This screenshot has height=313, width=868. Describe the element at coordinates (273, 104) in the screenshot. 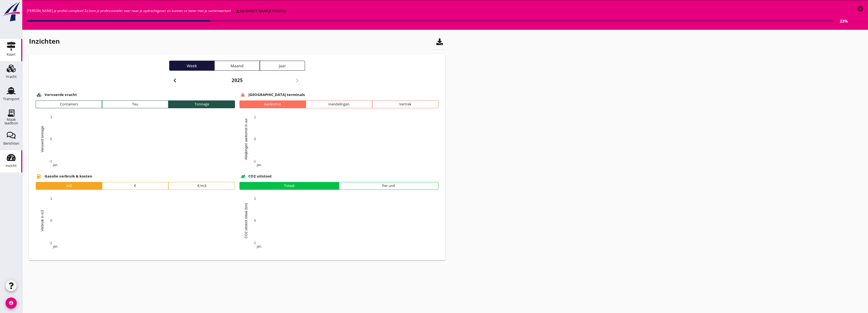

I see `div: Aankomst` at that location.